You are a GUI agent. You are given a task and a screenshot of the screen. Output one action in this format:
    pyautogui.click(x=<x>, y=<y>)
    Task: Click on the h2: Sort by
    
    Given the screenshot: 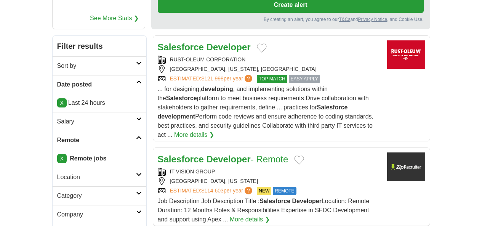 What is the action you would take?
    pyautogui.click(x=96, y=66)
    